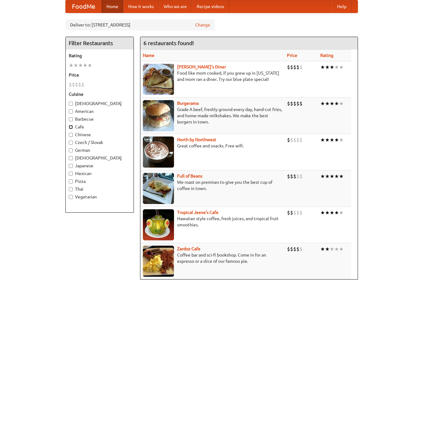  Describe the element at coordinates (100, 197) in the screenshot. I see `label: Vegetarian` at that location.